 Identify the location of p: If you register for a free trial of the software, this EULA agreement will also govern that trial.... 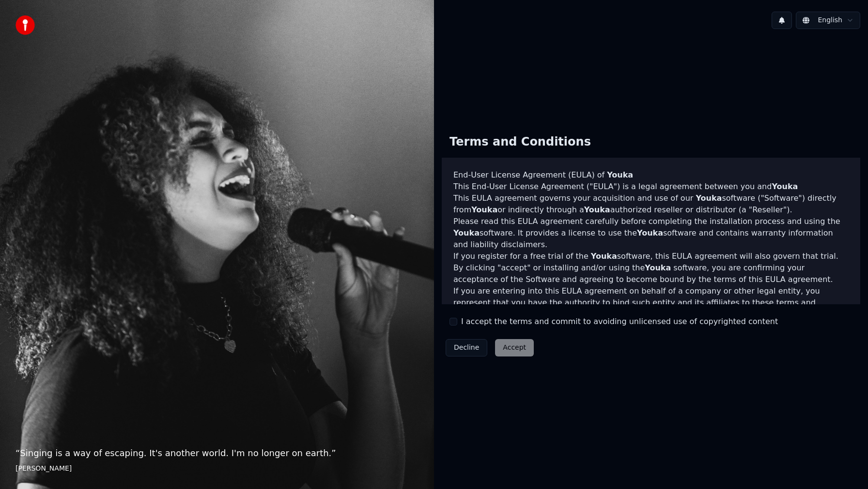
(650, 268).